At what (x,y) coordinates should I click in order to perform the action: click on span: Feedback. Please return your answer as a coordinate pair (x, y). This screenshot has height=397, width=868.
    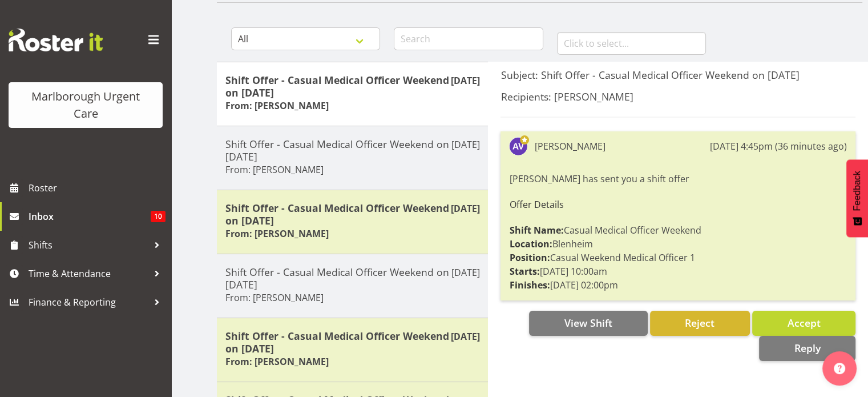
    Looking at the image, I should click on (857, 191).